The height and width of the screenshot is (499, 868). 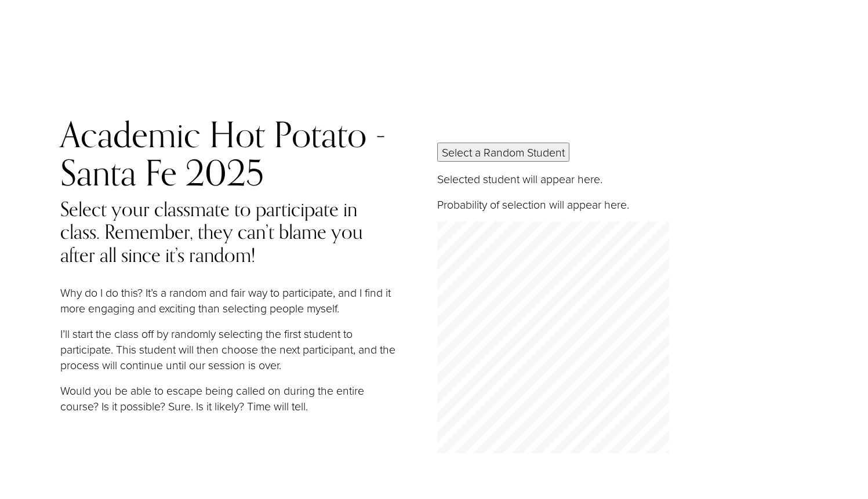 What do you see at coordinates (640, 204) in the screenshot?
I see `p: Probability of selection will appear here.` at bounding box center [640, 204].